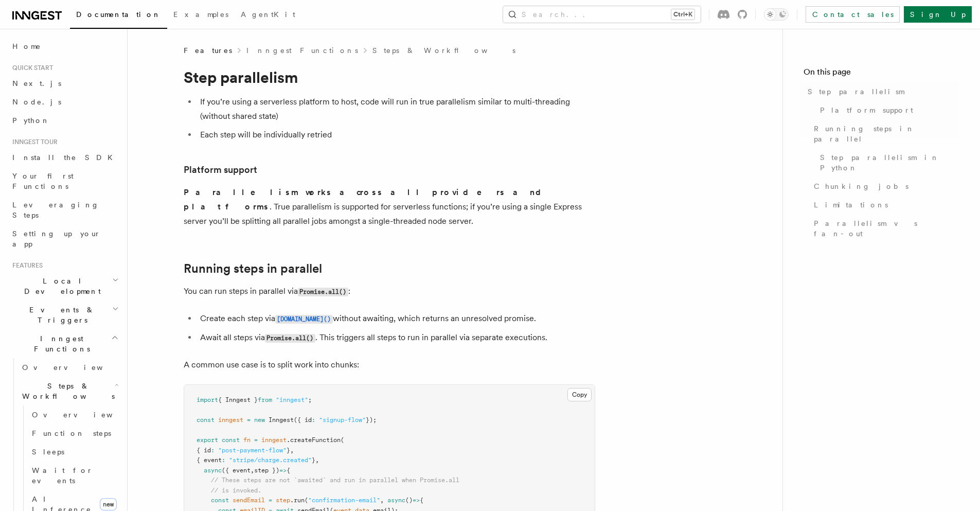 The height and width of the screenshot is (511, 980). I want to click on span: Inngest, so click(281, 420).